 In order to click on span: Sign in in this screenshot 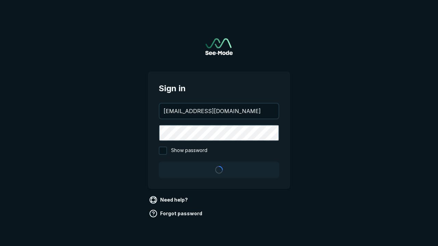, I will do `click(219, 89)`.